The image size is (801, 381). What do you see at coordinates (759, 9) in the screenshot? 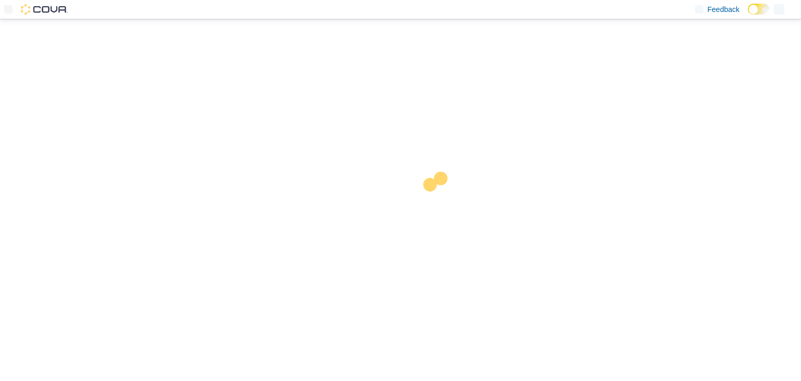
I see `input: Dark Mode` at bounding box center [759, 9].